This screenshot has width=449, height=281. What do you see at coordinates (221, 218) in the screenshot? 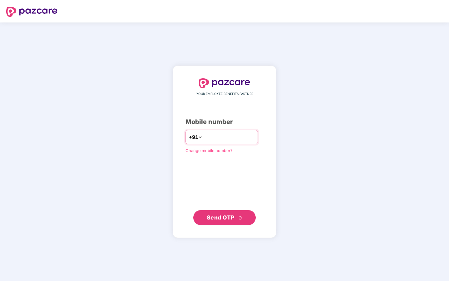
I see `span: Send OTP` at bounding box center [221, 218].